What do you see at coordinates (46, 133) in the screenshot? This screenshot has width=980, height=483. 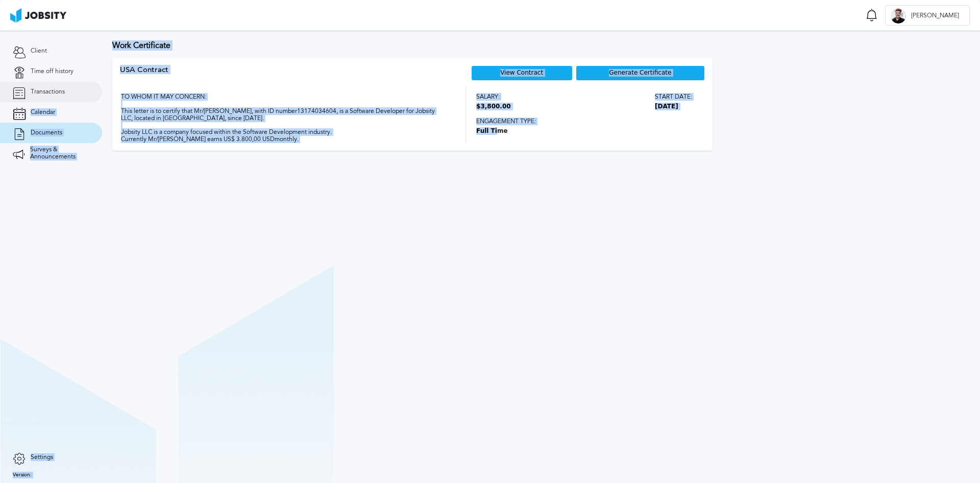 I see `span: Documents` at bounding box center [46, 133].